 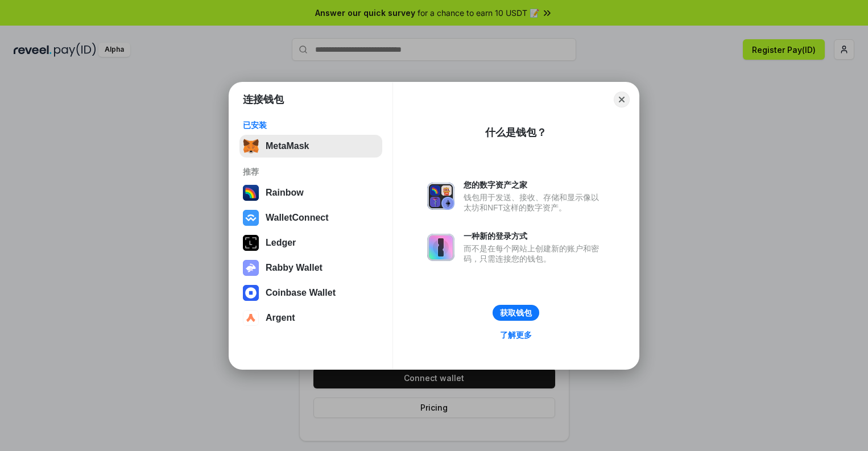 I want to click on img: svg+xml,%3Csvg%20xmlns%3D%22http%3A%2F%2Fwww.w3.org%2F2000%2Fsvg%22%20width%3D%2228%22%20height%3..., so click(x=251, y=243).